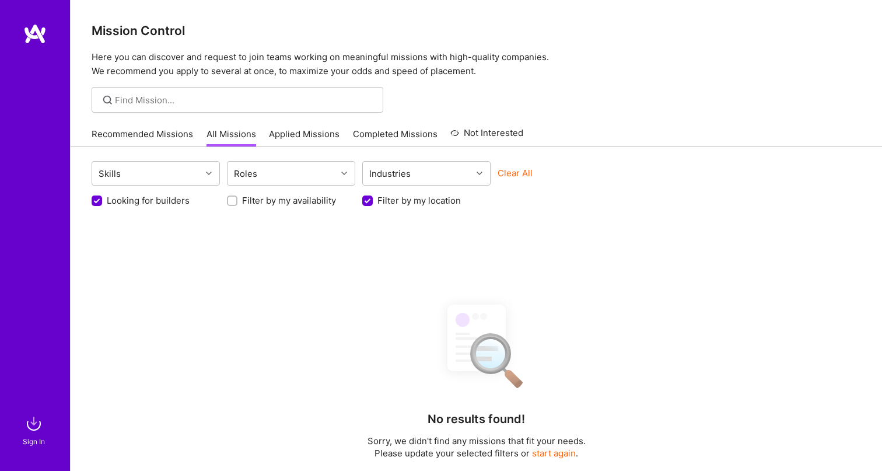 The image size is (882, 471). What do you see at coordinates (476, 419) in the screenshot?
I see `h4: No results found!` at bounding box center [476, 419].